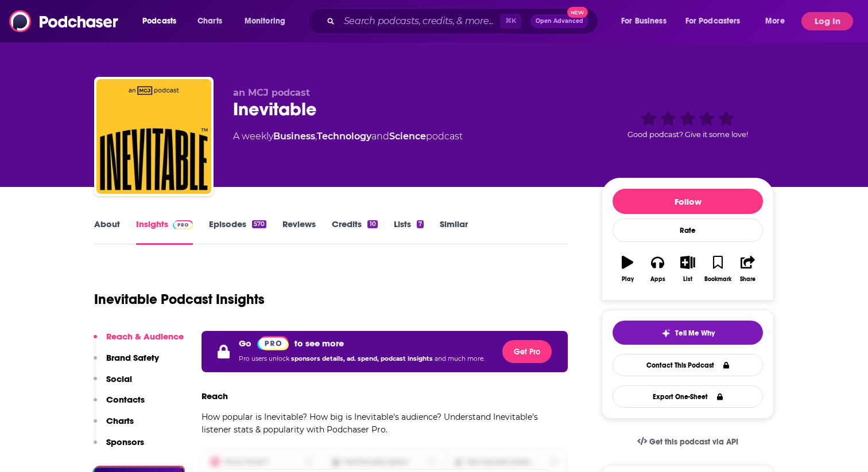  What do you see at coordinates (627, 279) in the screenshot?
I see `div: Play` at bounding box center [627, 279].